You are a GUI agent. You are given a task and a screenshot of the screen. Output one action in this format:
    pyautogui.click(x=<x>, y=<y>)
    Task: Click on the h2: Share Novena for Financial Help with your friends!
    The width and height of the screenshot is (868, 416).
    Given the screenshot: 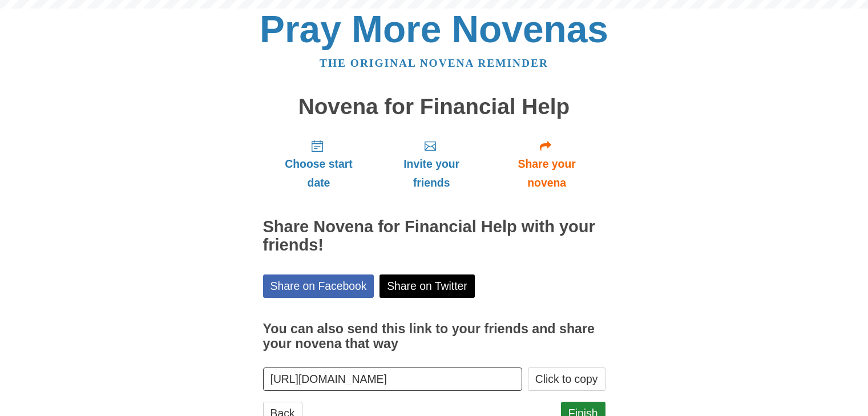 What is the action you would take?
    pyautogui.click(x=435, y=236)
    